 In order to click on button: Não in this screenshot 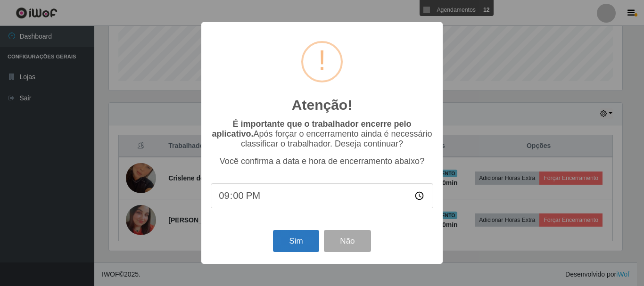, I will do `click(347, 242)`.